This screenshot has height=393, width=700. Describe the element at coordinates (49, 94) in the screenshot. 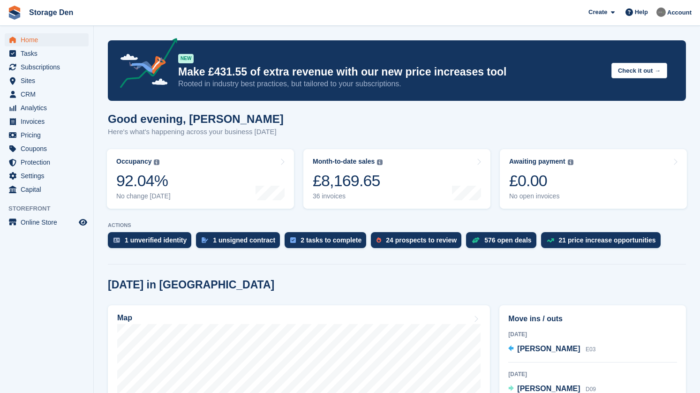

I see `span: CRM` at that location.